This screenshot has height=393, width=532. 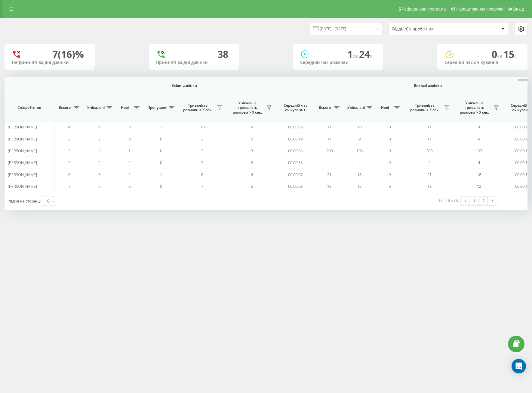 I want to click on div: Прийняті вхідні дзвінки, so click(x=194, y=62).